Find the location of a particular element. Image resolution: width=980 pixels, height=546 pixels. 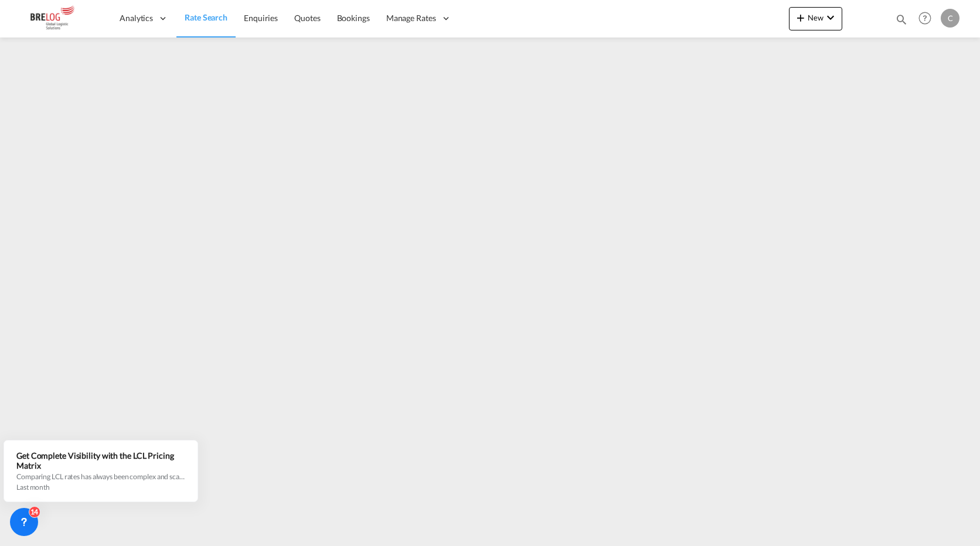

span: Bookings is located at coordinates (353, 18).